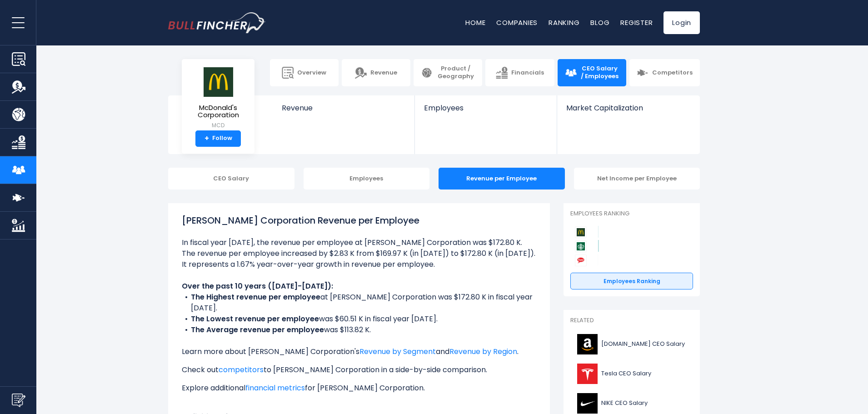  Describe the element at coordinates (600, 22) in the screenshot. I see `a: Blog` at that location.